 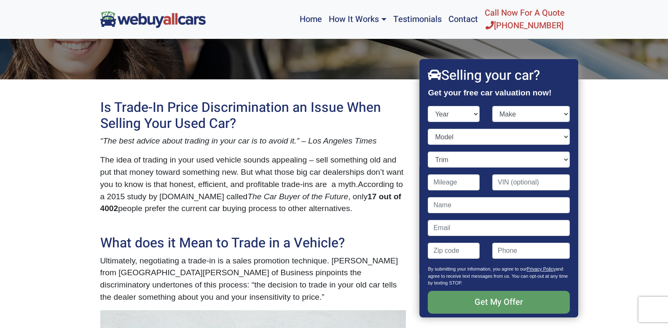 I want to click on img: We Buy All Cars in NJ logo, so click(x=153, y=19).